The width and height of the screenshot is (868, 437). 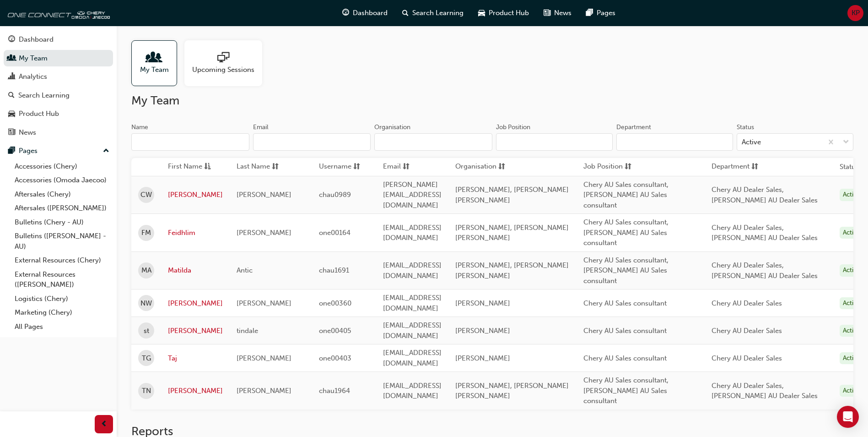 What do you see at coordinates (433, 142) in the screenshot?
I see `input: Organisation` at bounding box center [433, 142].